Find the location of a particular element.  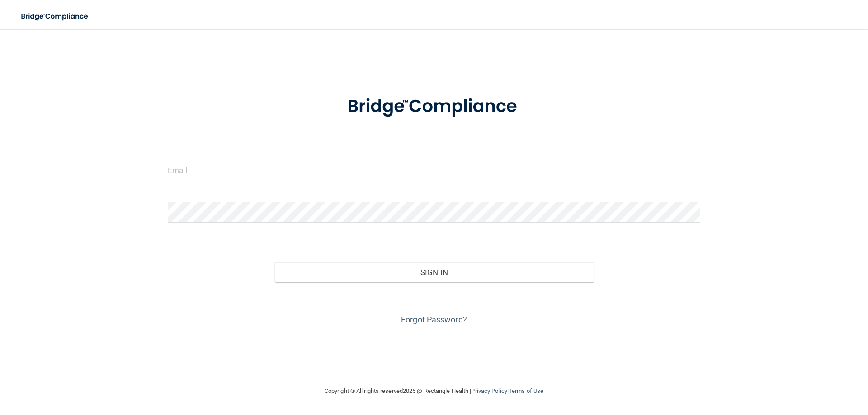

a: Terms of Use is located at coordinates (526, 391).